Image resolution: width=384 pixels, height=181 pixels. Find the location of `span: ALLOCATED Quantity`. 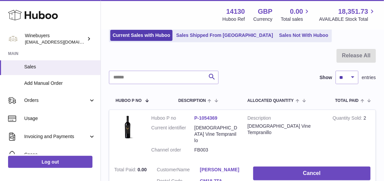

span: ALLOCATED Quantity is located at coordinates (270, 101).